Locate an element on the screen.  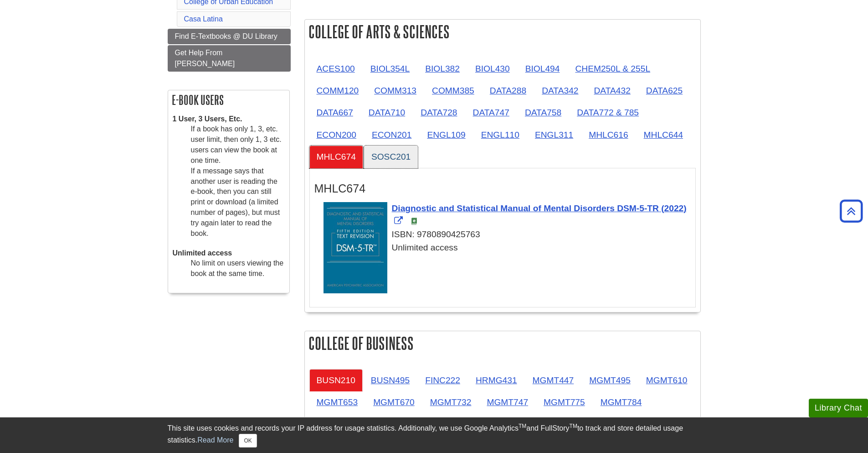
a: SOSC201 is located at coordinates (391, 157).